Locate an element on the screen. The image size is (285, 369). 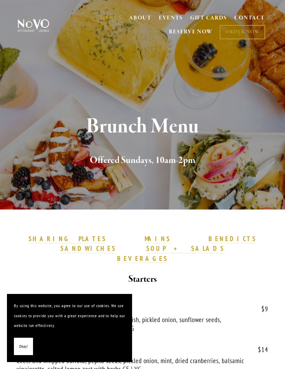
section: Cookie banner is located at coordinates (70, 328).